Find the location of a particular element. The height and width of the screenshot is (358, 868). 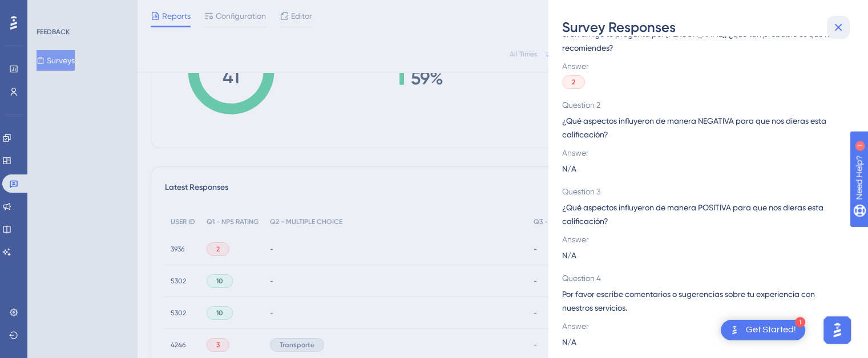

span: Question 2 is located at coordinates (704, 105).